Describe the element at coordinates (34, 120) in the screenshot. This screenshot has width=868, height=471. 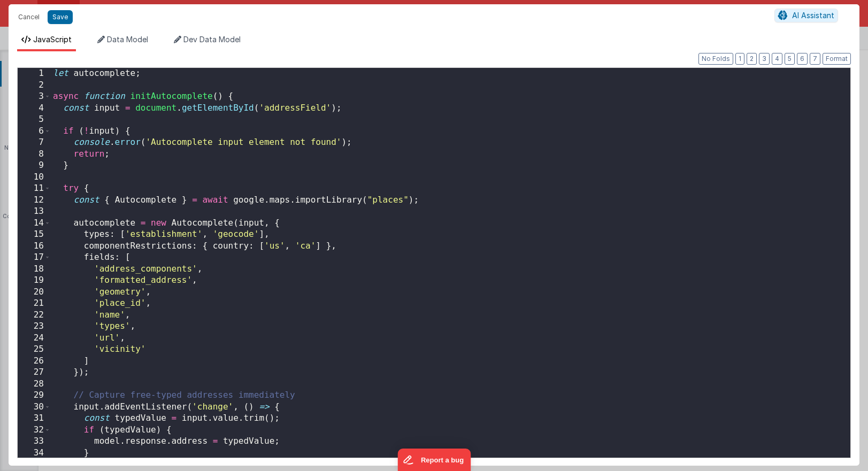
I see `div: 5` at that location.